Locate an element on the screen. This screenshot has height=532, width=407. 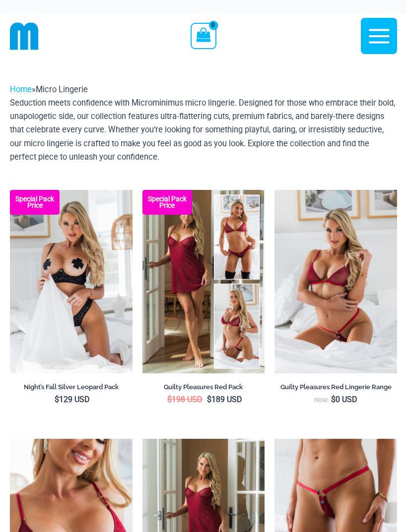
bdi: 198 USD is located at coordinates (184, 399).